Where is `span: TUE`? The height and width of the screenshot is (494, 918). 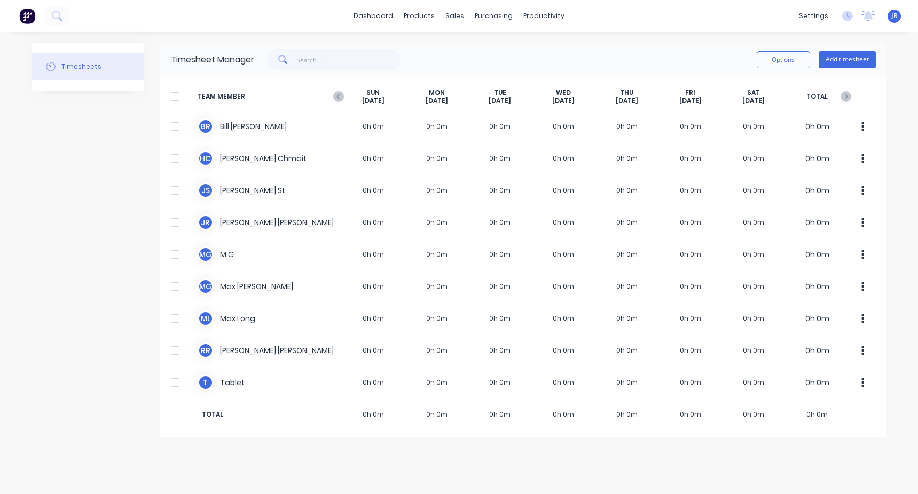 span: TUE is located at coordinates (500, 93).